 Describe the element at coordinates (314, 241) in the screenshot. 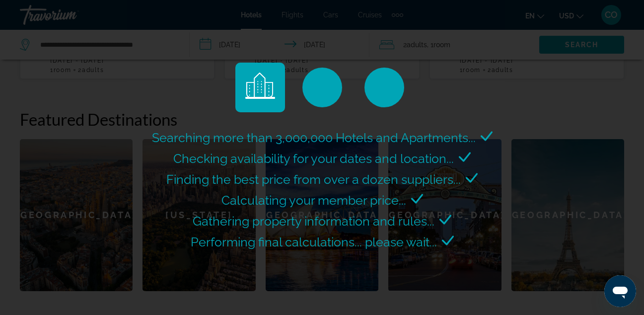

I see `span: Performing final calculations... please wait...` at that location.